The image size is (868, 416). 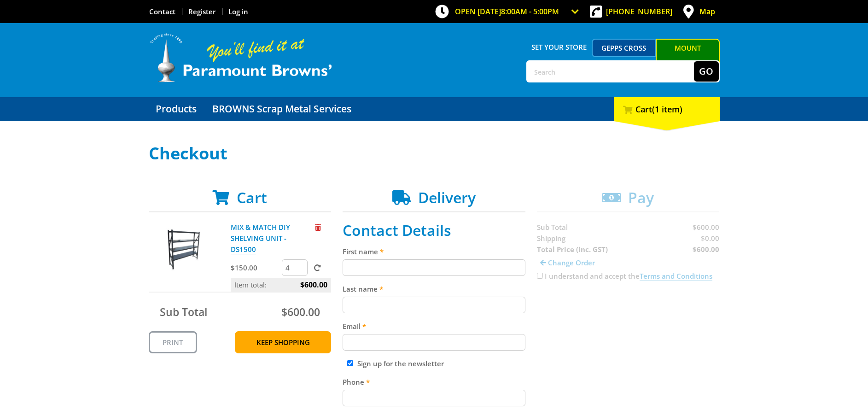 I want to click on a: Remove from cart, so click(x=318, y=227).